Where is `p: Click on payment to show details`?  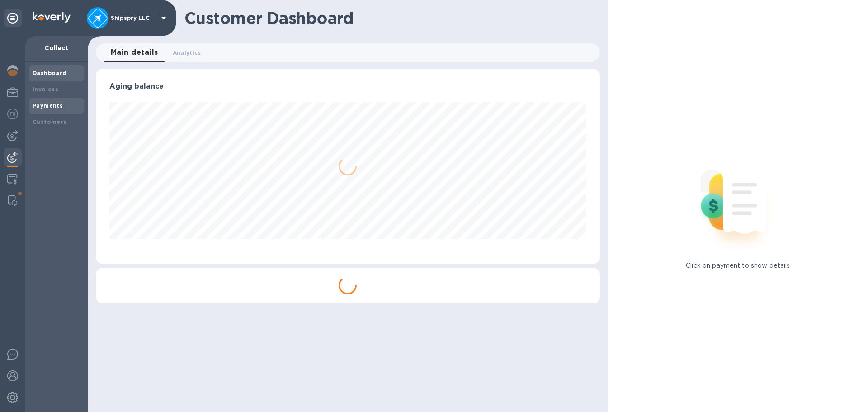
p: Click on payment to show details is located at coordinates (737, 265).